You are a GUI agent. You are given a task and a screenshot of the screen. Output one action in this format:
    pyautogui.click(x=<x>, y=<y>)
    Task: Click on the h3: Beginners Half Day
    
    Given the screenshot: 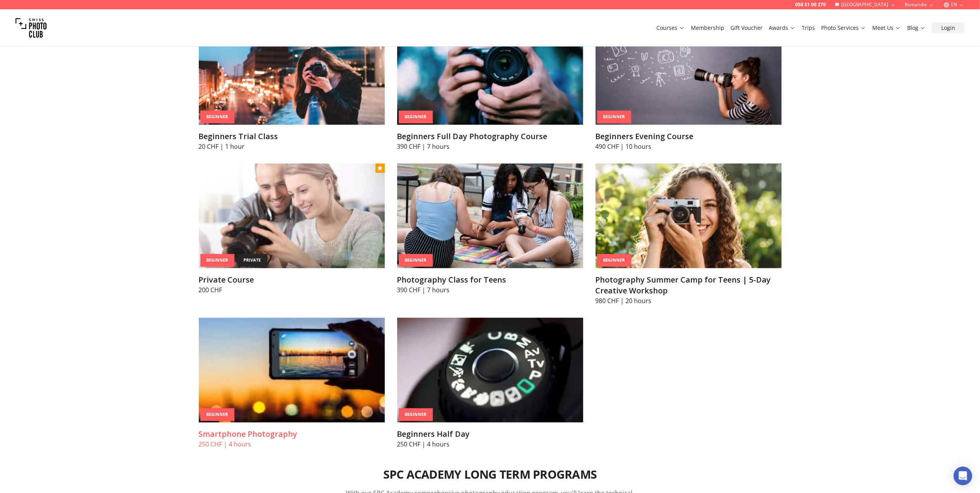 What is the action you would take?
    pyautogui.click(x=490, y=434)
    